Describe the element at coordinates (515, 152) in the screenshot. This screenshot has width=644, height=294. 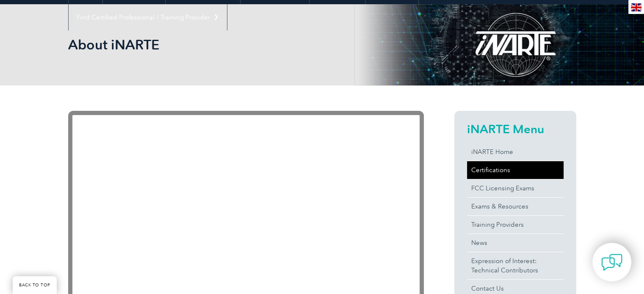
I see `a: iNARTE Home` at that location.